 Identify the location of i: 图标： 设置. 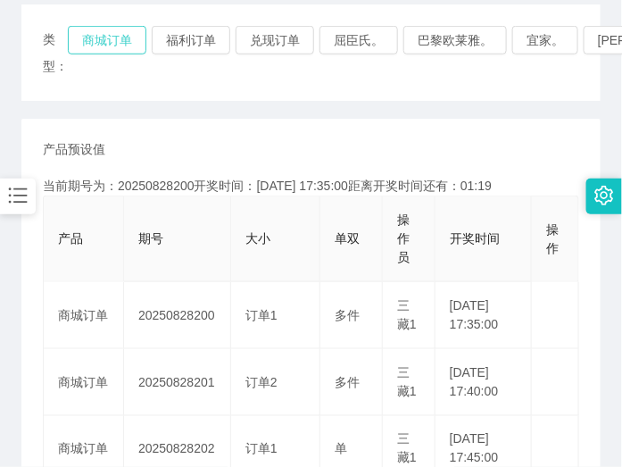
(604, 195).